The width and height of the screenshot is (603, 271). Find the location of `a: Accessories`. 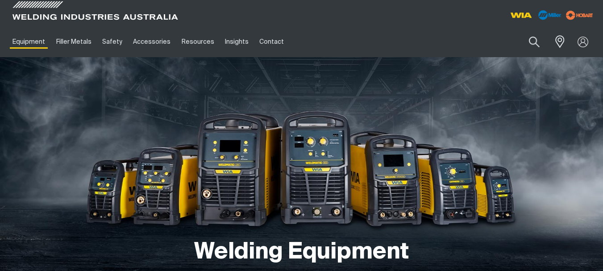

a: Accessories is located at coordinates (152, 42).